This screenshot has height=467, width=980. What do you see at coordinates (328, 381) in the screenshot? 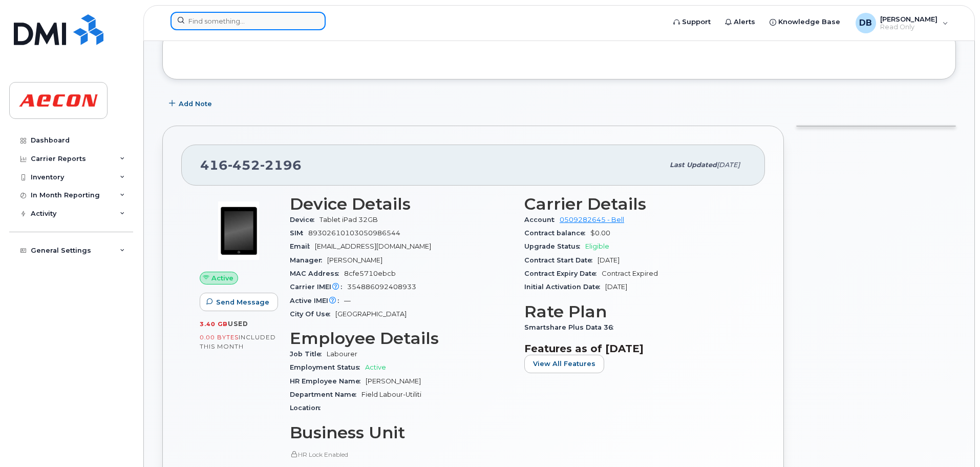
I see `span: HR Employee Name` at bounding box center [328, 381].